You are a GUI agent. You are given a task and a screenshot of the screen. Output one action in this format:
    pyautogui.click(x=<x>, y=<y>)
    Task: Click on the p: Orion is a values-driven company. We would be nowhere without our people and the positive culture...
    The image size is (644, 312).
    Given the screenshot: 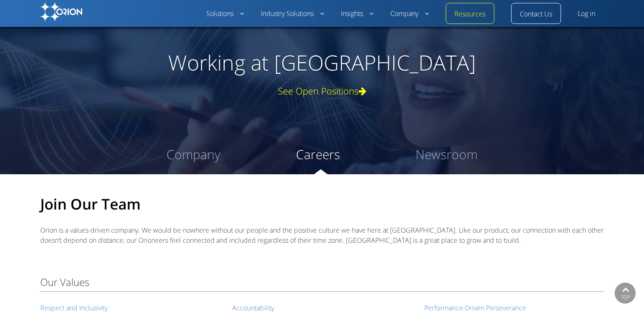 What is the action you would take?
    pyautogui.click(x=322, y=235)
    